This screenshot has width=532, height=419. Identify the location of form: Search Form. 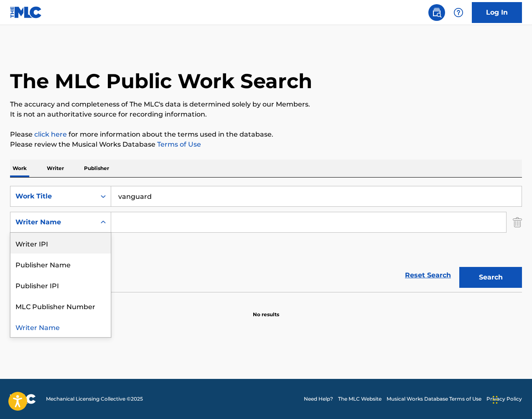
(266, 239).